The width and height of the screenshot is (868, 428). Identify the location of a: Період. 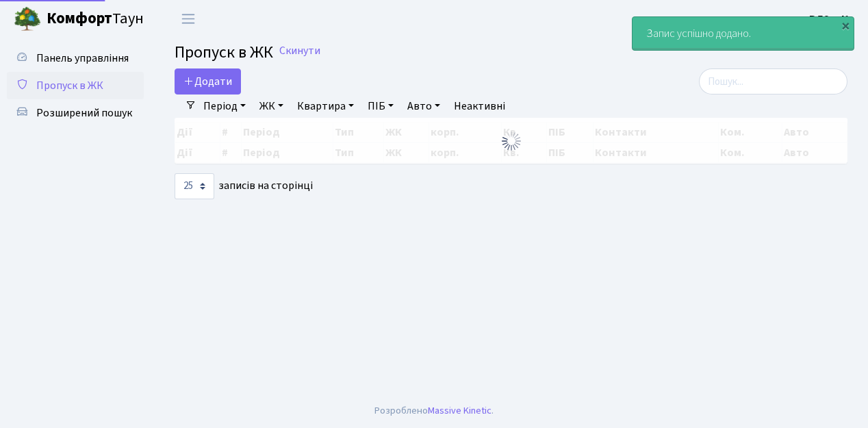
(224, 106).